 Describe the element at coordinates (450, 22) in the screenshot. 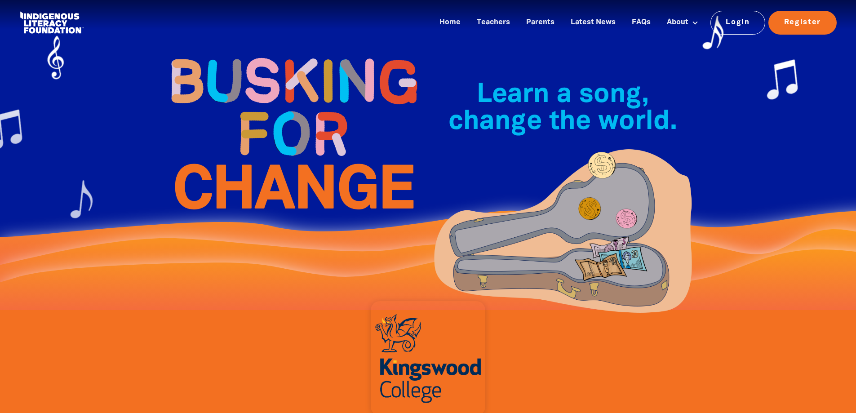

I see `a: Home` at that location.